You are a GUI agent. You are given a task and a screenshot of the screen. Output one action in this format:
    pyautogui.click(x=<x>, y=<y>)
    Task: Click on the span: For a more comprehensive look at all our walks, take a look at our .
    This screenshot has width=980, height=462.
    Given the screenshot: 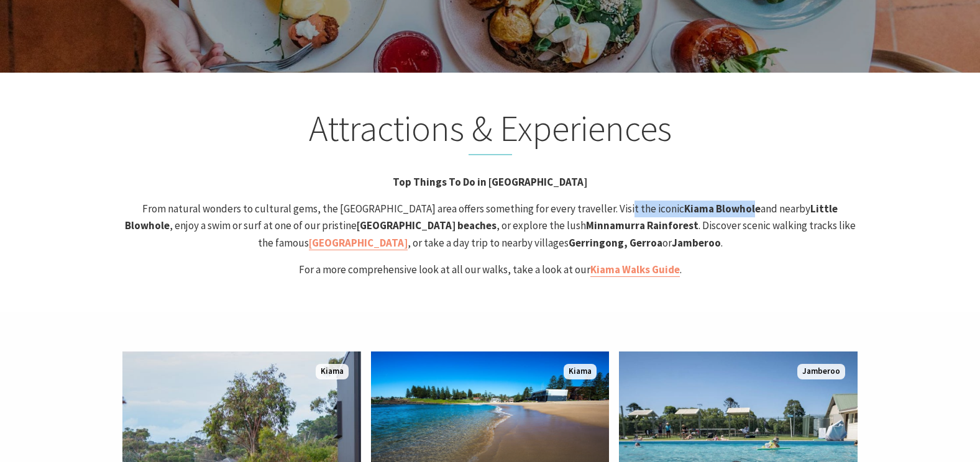 What is the action you would take?
    pyautogui.click(x=490, y=270)
    